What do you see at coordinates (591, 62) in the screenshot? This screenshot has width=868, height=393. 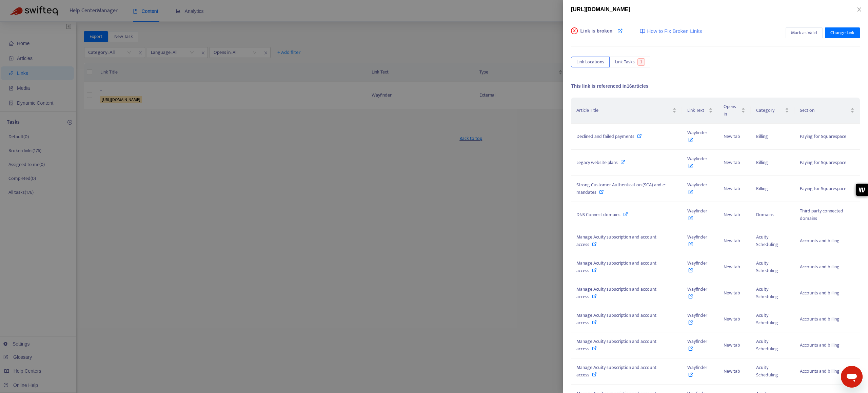 I see `button: Link Locations` at bounding box center [591, 62].